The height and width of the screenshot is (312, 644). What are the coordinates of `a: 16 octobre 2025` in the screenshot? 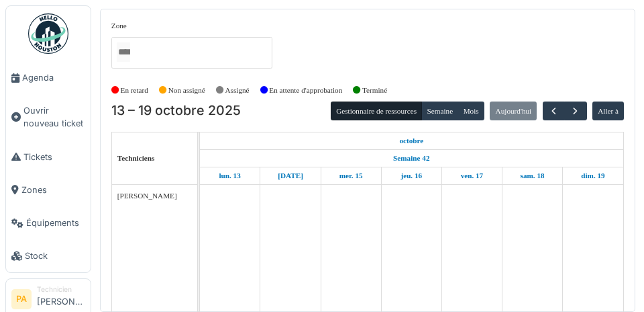 It's located at (411, 175).